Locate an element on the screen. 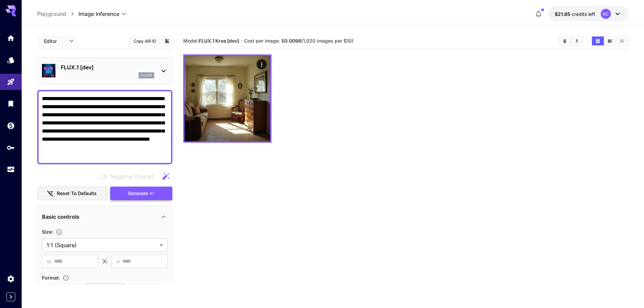 Image resolution: width=644 pixels, height=308 pixels. button: Show images in video view is located at coordinates (610, 41).